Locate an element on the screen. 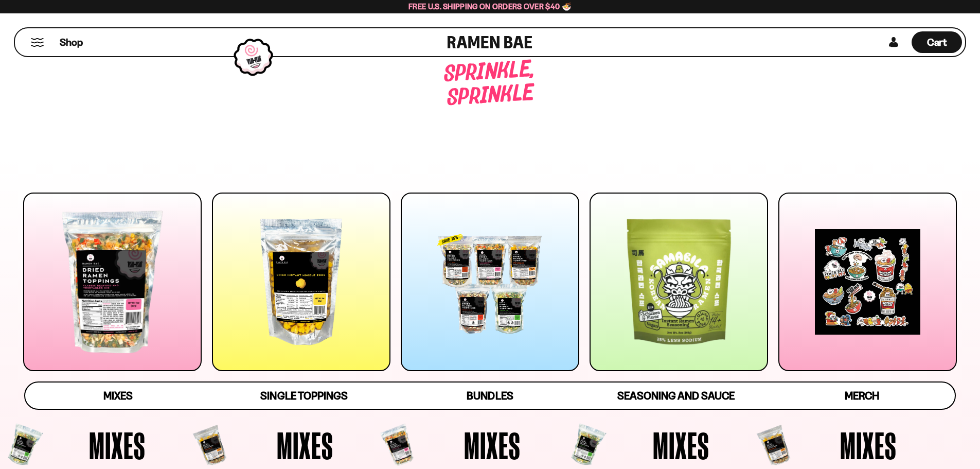 Image resolution: width=980 pixels, height=469 pixels. div: Cart is located at coordinates (937, 42).